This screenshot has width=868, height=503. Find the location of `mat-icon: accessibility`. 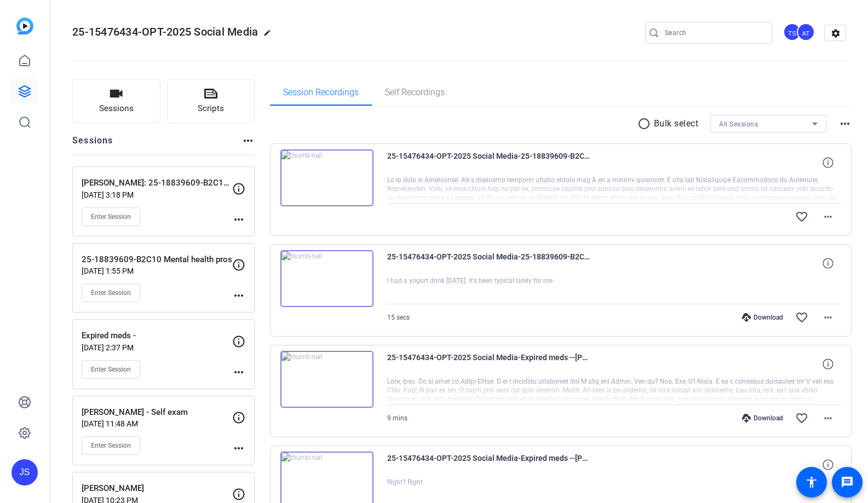

mat-icon: accessibility is located at coordinates (812, 482).